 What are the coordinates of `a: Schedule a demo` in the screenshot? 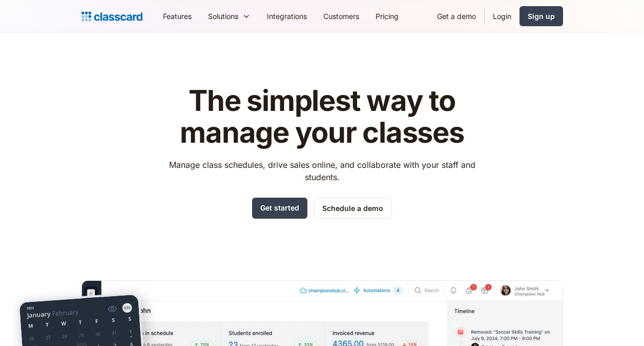 It's located at (353, 207).